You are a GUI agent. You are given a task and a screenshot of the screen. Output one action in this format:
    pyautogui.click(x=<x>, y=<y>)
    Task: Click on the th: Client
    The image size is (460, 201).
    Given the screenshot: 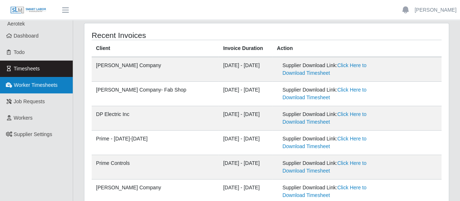 What is the action you would take?
    pyautogui.click(x=155, y=48)
    